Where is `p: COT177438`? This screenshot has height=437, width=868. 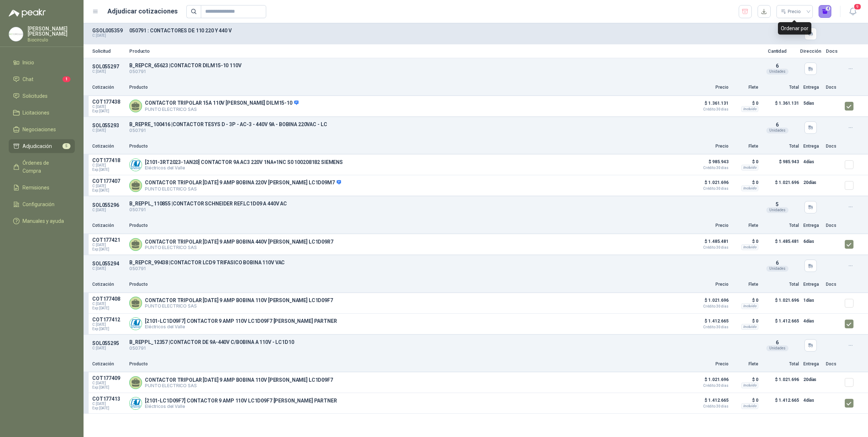 p: COT177438 is located at coordinates (108, 102).